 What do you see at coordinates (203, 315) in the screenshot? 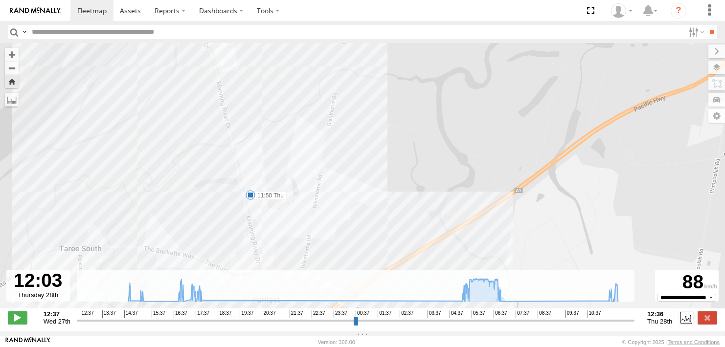
I see `span: 17:37` at bounding box center [203, 315].